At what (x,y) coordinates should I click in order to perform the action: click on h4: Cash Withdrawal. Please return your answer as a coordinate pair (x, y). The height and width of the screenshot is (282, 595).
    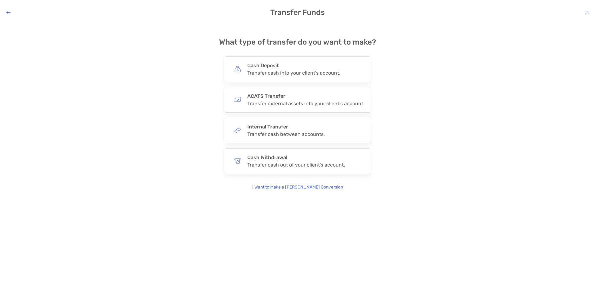
    Looking at the image, I should click on (296, 157).